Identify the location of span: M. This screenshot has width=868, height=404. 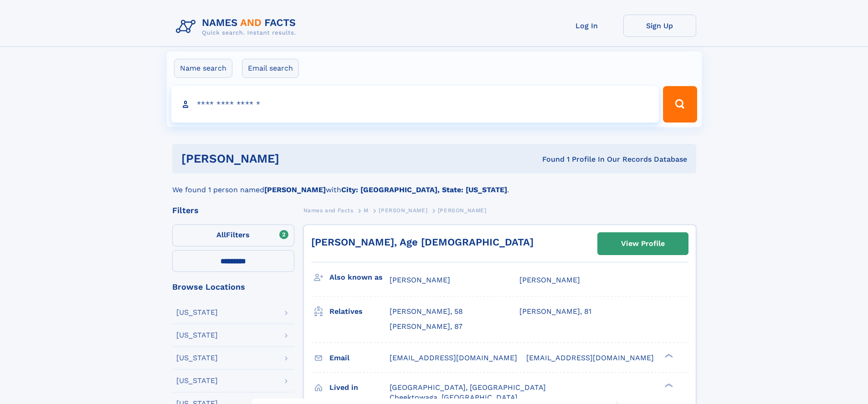
(366, 210).